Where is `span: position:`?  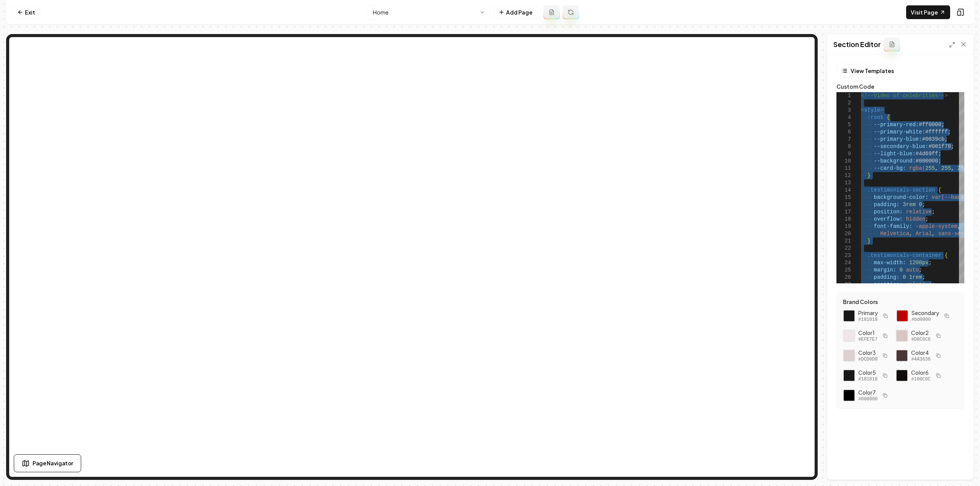
span: position: is located at coordinates (889, 212).